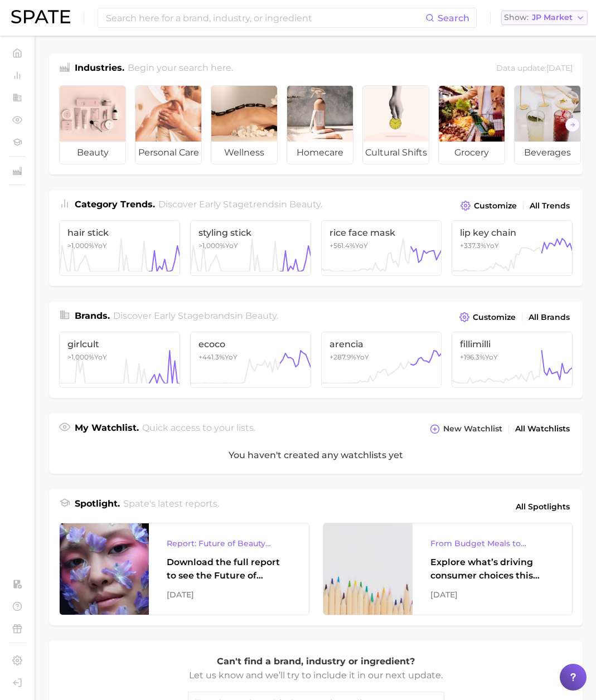 The width and height of the screenshot is (596, 700). Describe the element at coordinates (492, 569) in the screenshot. I see `div: Explore what’s driving consumer choices this back-to-school season From budget-friendly meals to ...` at that location.